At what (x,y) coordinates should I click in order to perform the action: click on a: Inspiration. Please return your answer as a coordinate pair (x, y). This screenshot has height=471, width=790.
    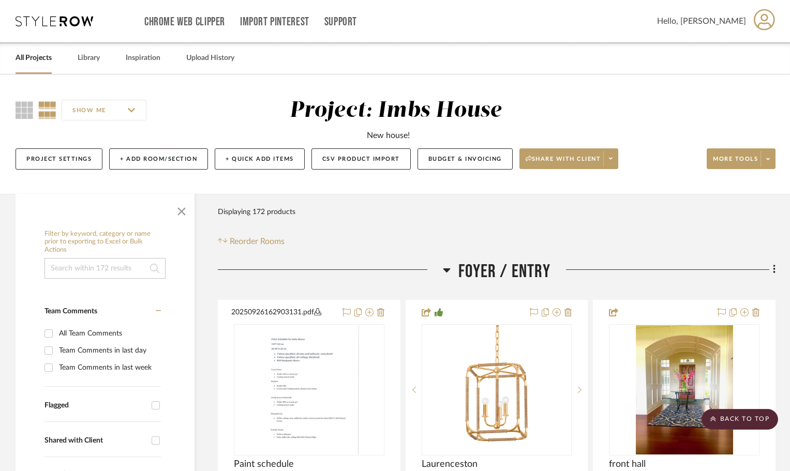
    Looking at the image, I should click on (143, 58).